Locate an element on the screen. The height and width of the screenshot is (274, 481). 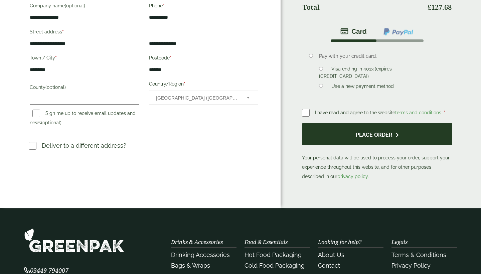
label: Company name is located at coordinates (84, 7).